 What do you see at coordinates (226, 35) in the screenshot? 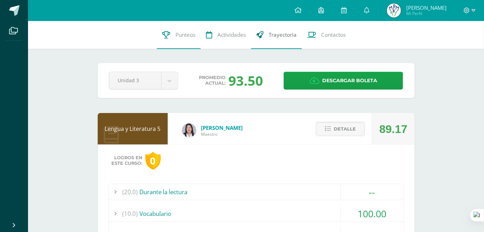
I see `a: Actividades` at bounding box center [226, 35].